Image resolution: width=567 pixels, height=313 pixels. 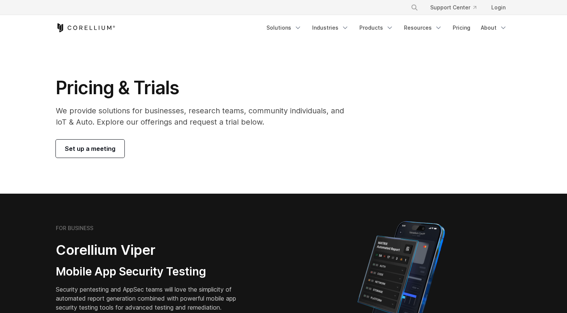 I want to click on p: We provide solutions for businesses, research teams, community individuals, and IoT & Auto. Explo..., so click(x=205, y=116).